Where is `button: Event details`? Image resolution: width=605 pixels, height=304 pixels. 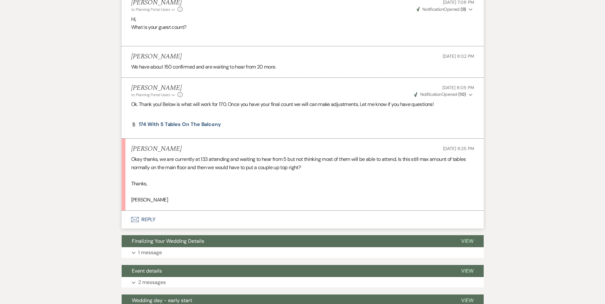 button: Event details is located at coordinates (286, 271).